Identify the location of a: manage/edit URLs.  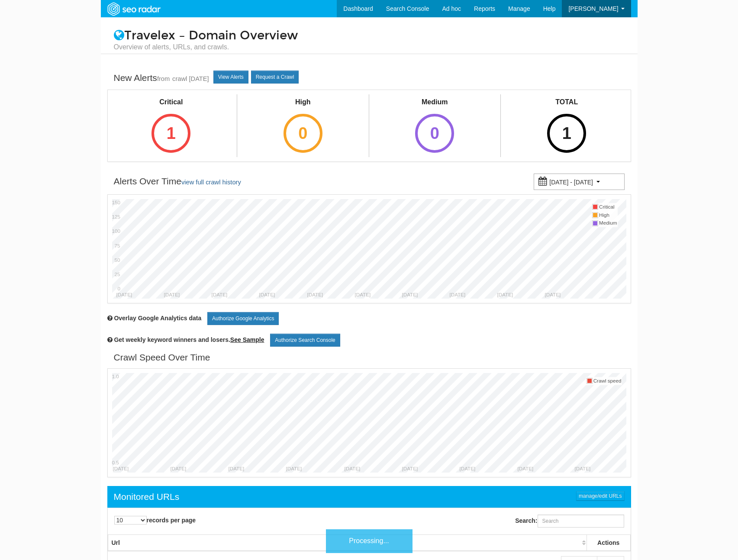
(600, 496).